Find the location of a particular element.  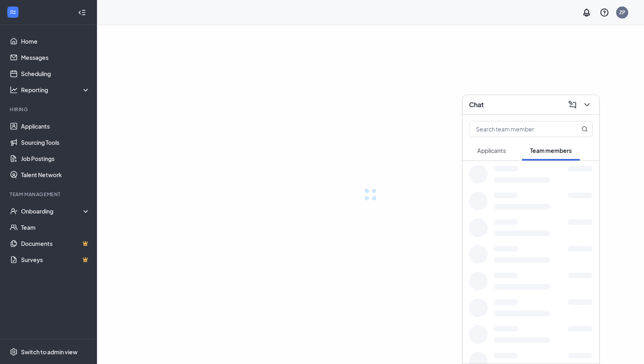

svg: QuestionInfo is located at coordinates (605, 13).